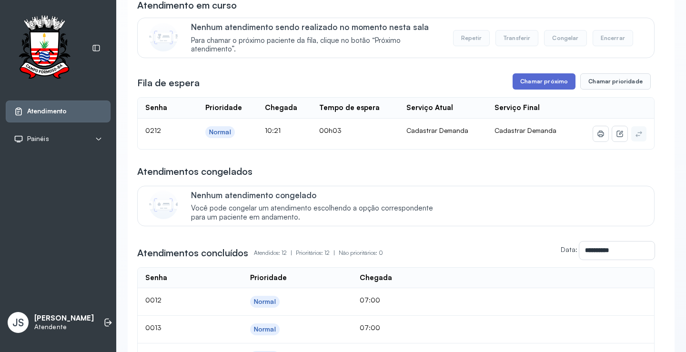  Describe the element at coordinates (430, 108) in the screenshot. I see `div: Serviço Atual` at that location.